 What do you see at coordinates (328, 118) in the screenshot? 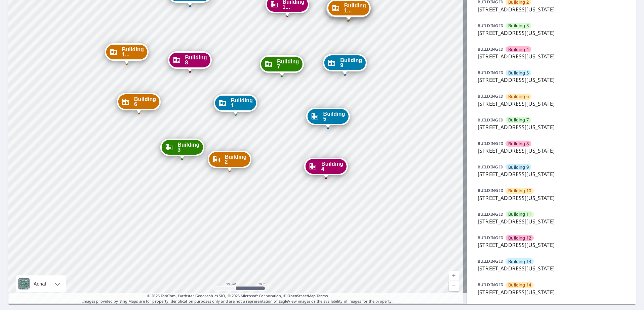
I see `div: Dropped pin, building Building 5, Commercial property, 1315 e 89th st Kansas City, MO 64131` at bounding box center [328, 118].